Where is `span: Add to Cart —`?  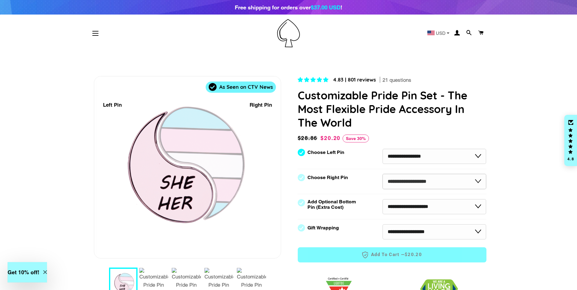 span: Add to Cart — is located at coordinates (392, 255).